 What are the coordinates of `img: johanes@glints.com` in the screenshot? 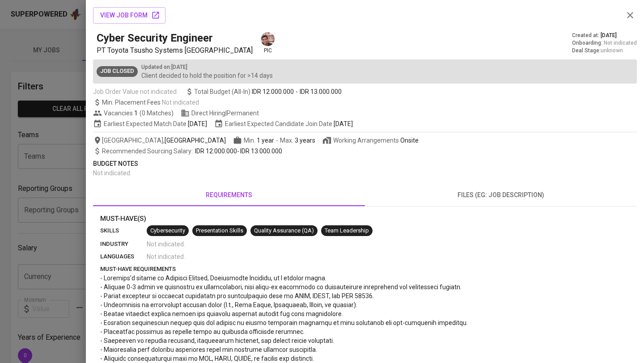 It's located at (267, 39).